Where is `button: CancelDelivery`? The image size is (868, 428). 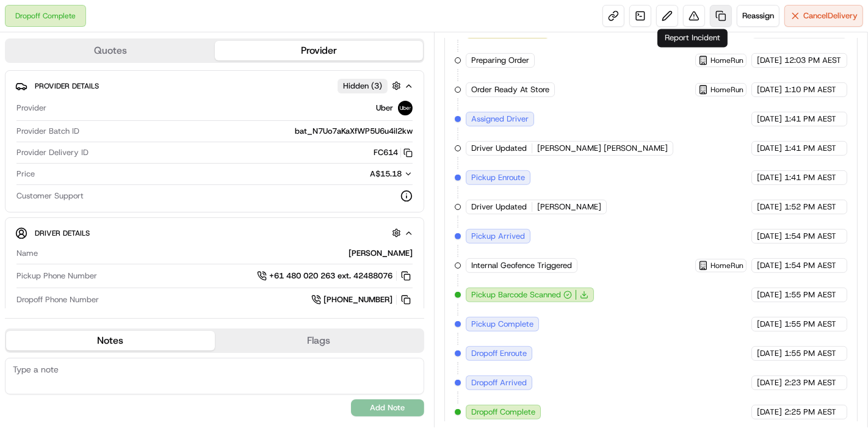
button: CancelDelivery is located at coordinates (823, 16).